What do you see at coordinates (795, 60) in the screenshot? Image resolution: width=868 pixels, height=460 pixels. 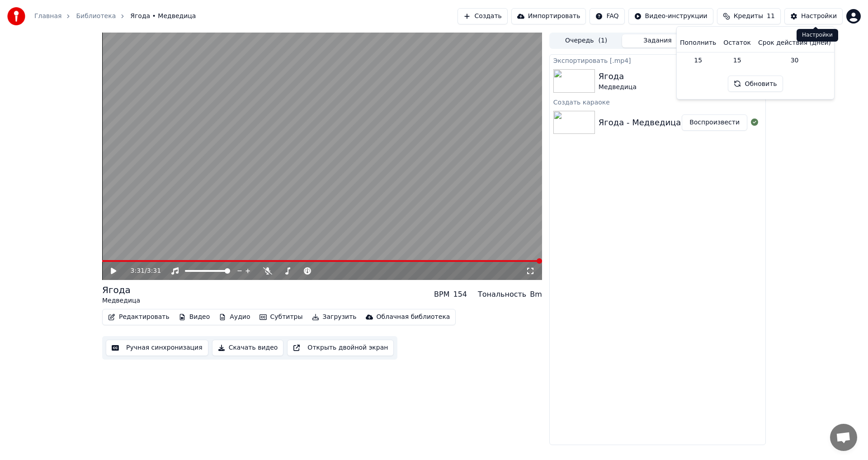 I see `td: 30` at bounding box center [795, 60].